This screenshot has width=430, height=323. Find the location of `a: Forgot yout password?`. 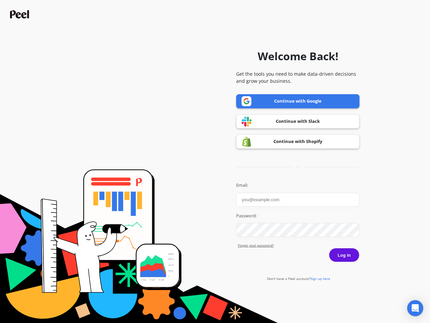

a: Forgot yout password? is located at coordinates (299, 245).